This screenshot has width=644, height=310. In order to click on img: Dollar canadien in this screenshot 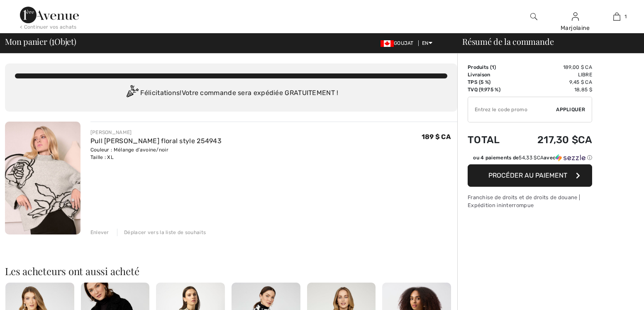, I will do `click(388, 44)`.